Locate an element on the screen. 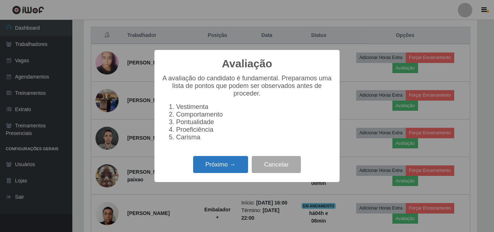 The image size is (494, 232). li: Pontualidade is located at coordinates (254, 122).